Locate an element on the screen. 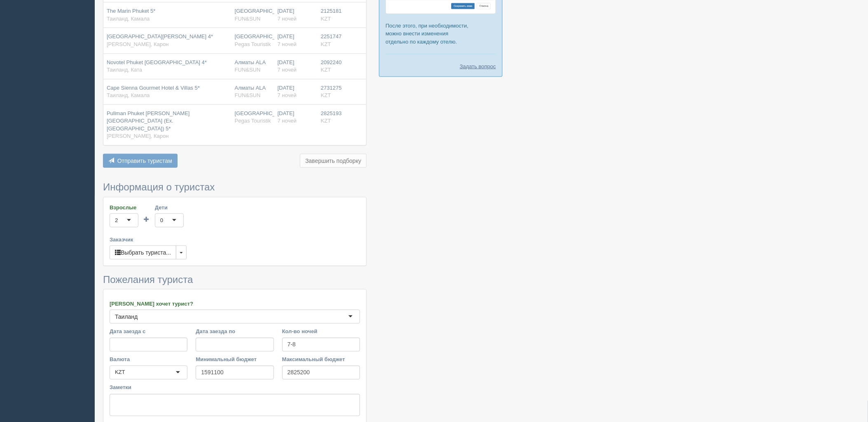 The image size is (868, 422). span: The Marin Phuket 5* is located at coordinates (131, 11).